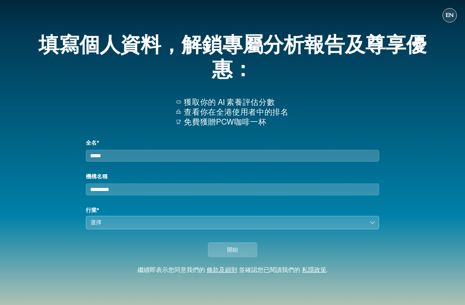 The width and height of the screenshot is (465, 305). What do you see at coordinates (236, 112) in the screenshot?
I see `p: 查看你在全港使用者中的排名` at bounding box center [236, 112].